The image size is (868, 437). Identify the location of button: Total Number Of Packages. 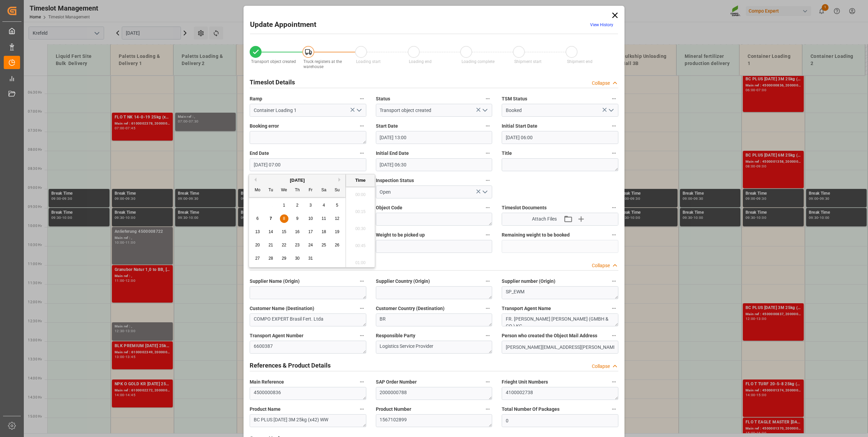
(614, 409).